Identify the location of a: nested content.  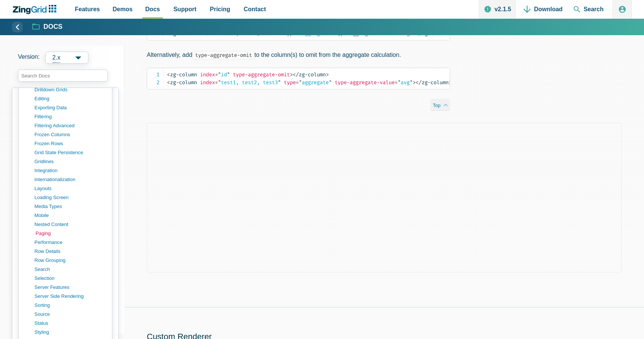
(70, 224).